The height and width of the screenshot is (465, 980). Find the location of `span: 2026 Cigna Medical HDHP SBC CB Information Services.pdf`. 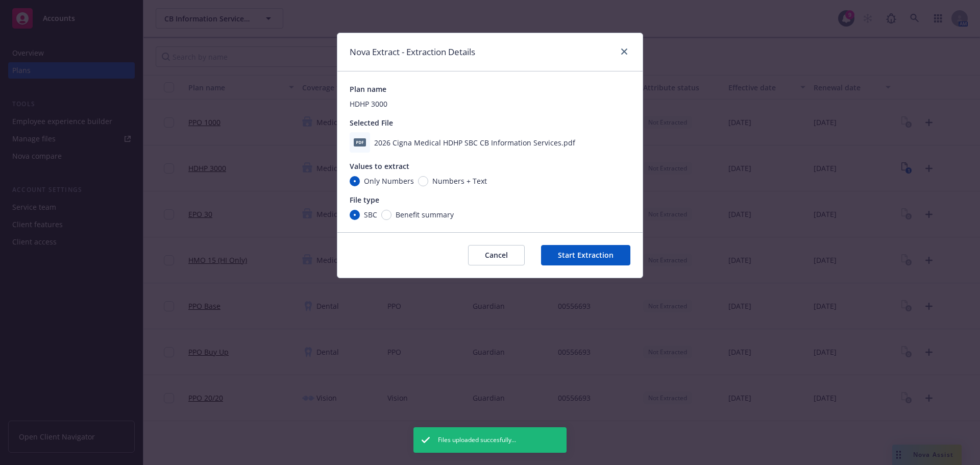

span: 2026 Cigna Medical HDHP SBC CB Information Services.pdf is located at coordinates (474, 142).